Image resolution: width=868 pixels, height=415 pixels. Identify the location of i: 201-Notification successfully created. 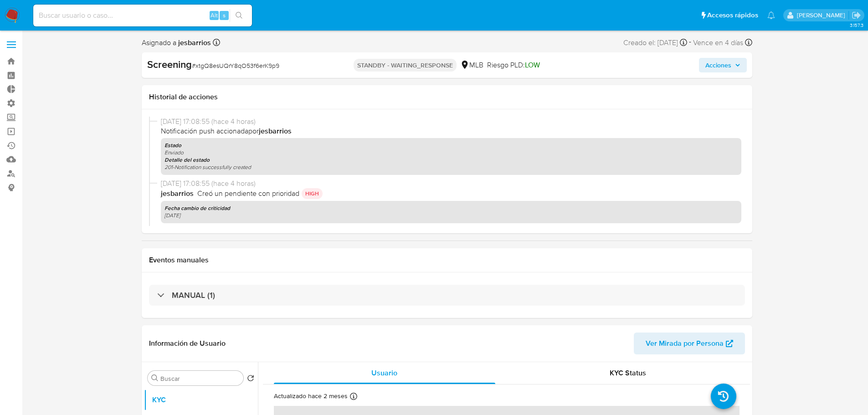
(208, 166).